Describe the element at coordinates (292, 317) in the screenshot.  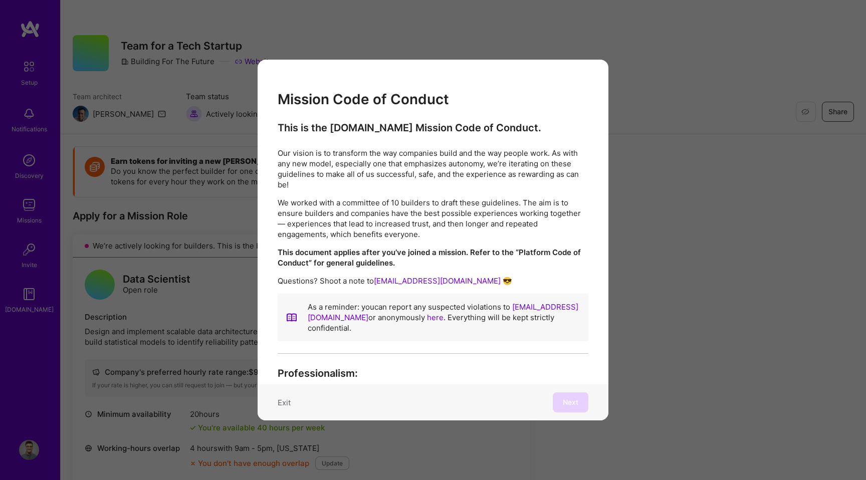
I see `img: book icon` at that location.